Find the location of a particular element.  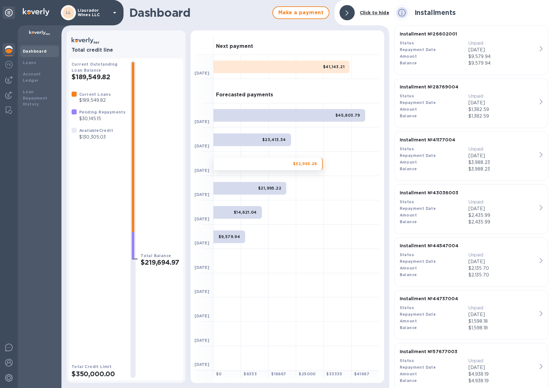

h3: Next payment is located at coordinates (234, 46).